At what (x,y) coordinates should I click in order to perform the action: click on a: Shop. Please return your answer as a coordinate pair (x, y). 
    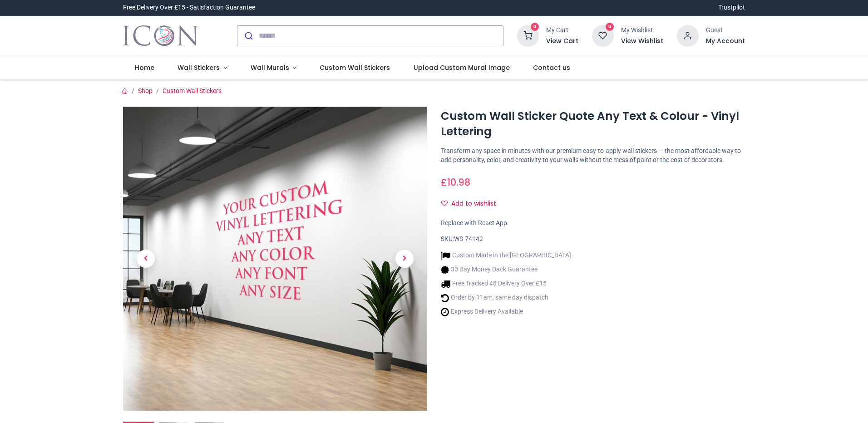
    Looking at the image, I should click on (145, 91).